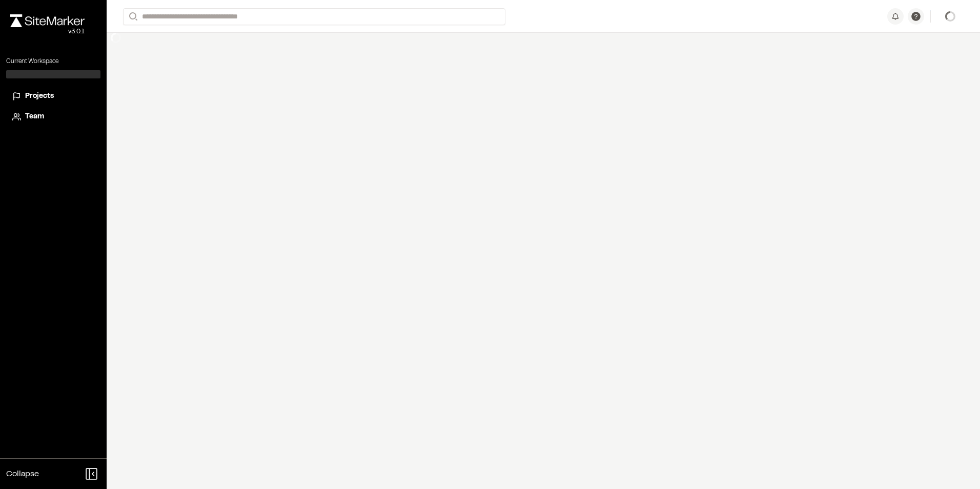 The image size is (980, 489). What do you see at coordinates (47, 20) in the screenshot?
I see `img: rebrand.png` at bounding box center [47, 20].